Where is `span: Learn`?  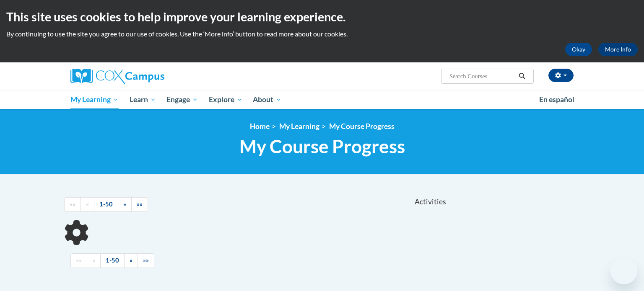
span: Learn is located at coordinates (142, 100).